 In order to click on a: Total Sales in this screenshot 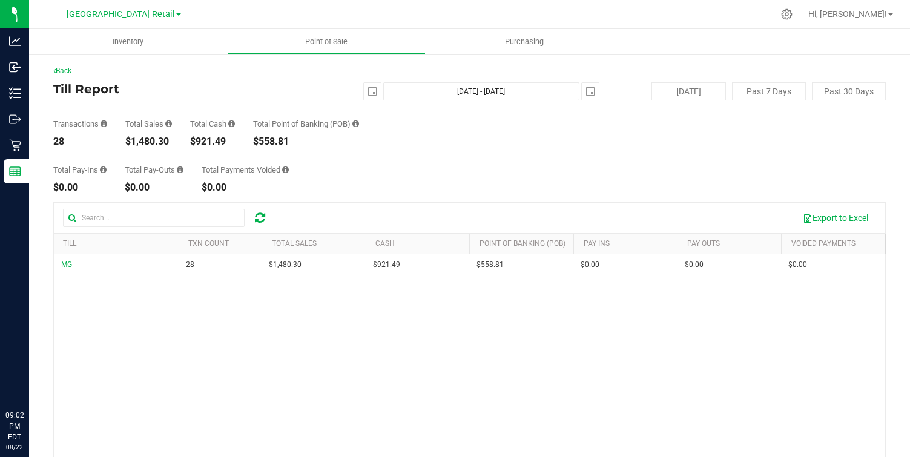, I will do `click(294, 243)`.